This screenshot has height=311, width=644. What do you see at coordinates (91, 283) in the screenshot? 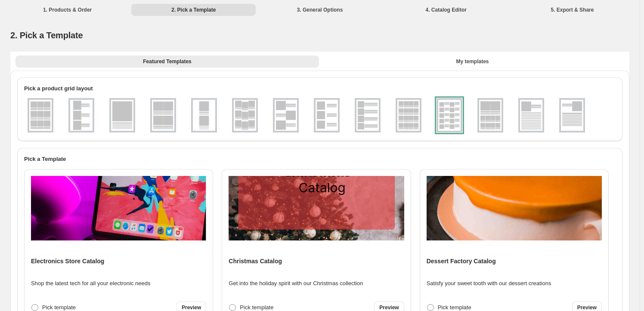
I see `p: Shop the latest tech for all your electronic needs` at bounding box center [91, 283].